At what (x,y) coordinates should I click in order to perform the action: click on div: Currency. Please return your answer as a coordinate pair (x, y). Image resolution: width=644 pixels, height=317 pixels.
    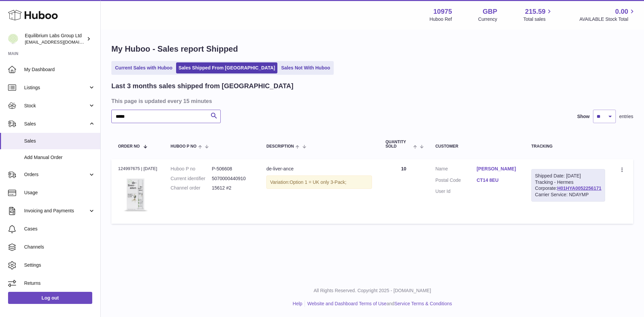
    Looking at the image, I should click on (488, 19).